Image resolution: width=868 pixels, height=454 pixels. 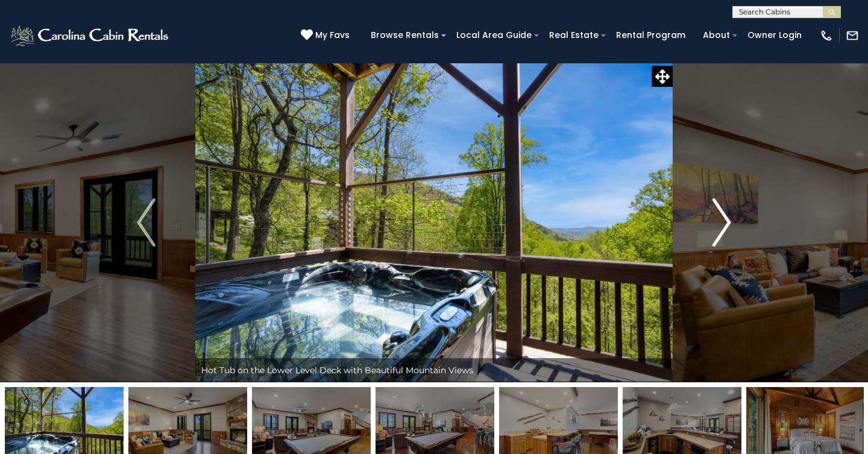 What do you see at coordinates (716, 35) in the screenshot?
I see `a: About` at bounding box center [716, 35].